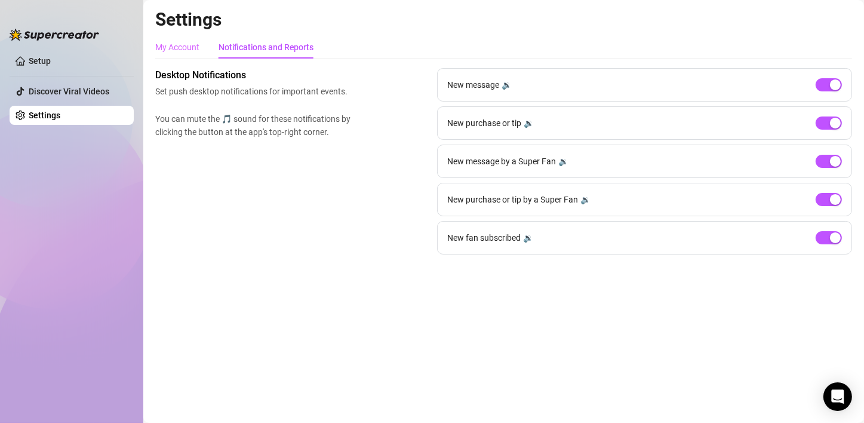 The image size is (864, 423). What do you see at coordinates (44, 115) in the screenshot?
I see `a: Settings` at bounding box center [44, 115].